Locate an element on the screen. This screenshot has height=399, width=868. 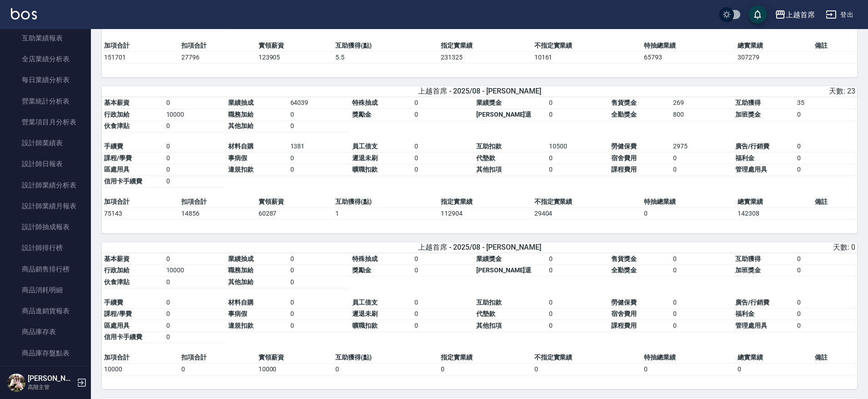
a: 設計師抽成報表 is located at coordinates (46, 227).